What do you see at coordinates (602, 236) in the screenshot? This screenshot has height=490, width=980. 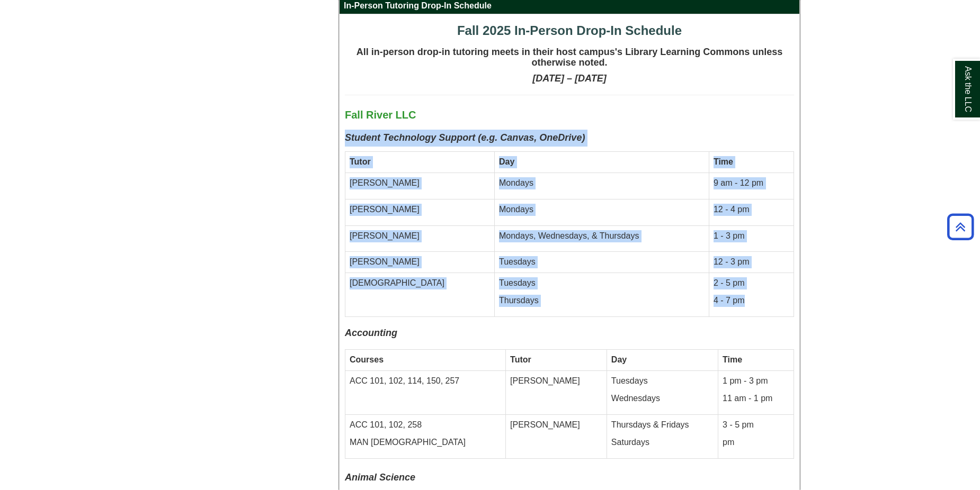 I see `p: Mondays, Wednesdays, & Thursdays` at bounding box center [602, 236].